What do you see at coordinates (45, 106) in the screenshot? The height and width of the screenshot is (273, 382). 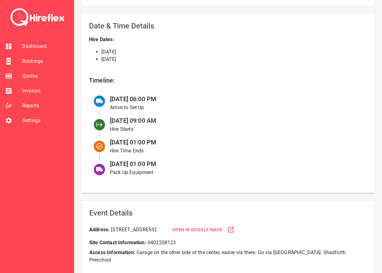 I see `span: Reports` at bounding box center [45, 106].